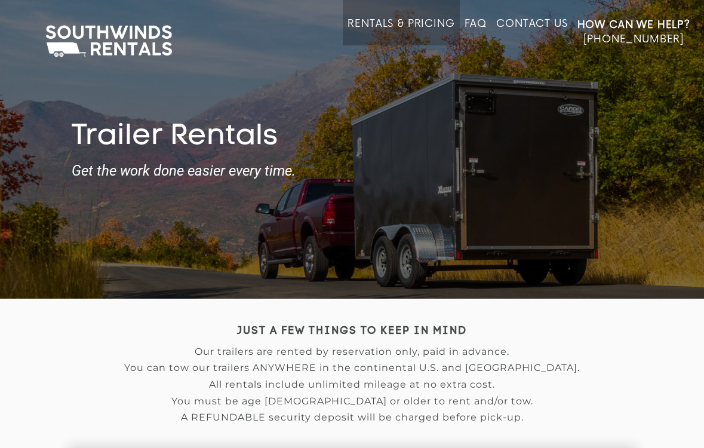 The height and width of the screenshot is (448, 704). Describe the element at coordinates (401, 32) in the screenshot. I see `a: Rentals & Pricing` at that location.